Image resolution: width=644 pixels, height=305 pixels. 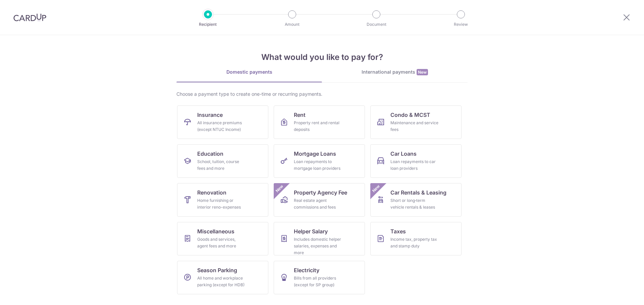 I want to click on div: Bills from all providers (except for SP group), so click(x=318, y=282).